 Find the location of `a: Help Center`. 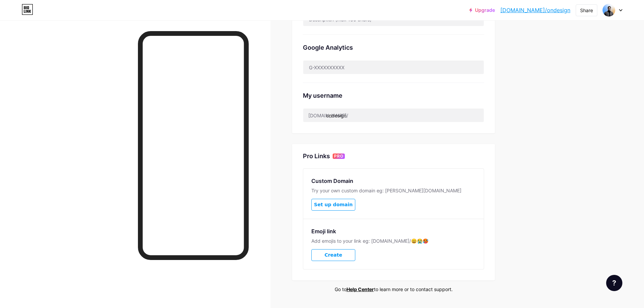

a: Help Center is located at coordinates (360, 289).